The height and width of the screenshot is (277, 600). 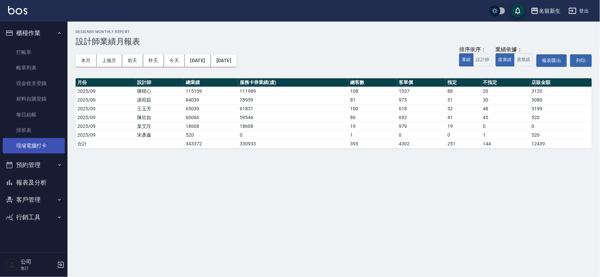 What do you see at coordinates (464, 118) in the screenshot?
I see `td: 41` at bounding box center [464, 118].